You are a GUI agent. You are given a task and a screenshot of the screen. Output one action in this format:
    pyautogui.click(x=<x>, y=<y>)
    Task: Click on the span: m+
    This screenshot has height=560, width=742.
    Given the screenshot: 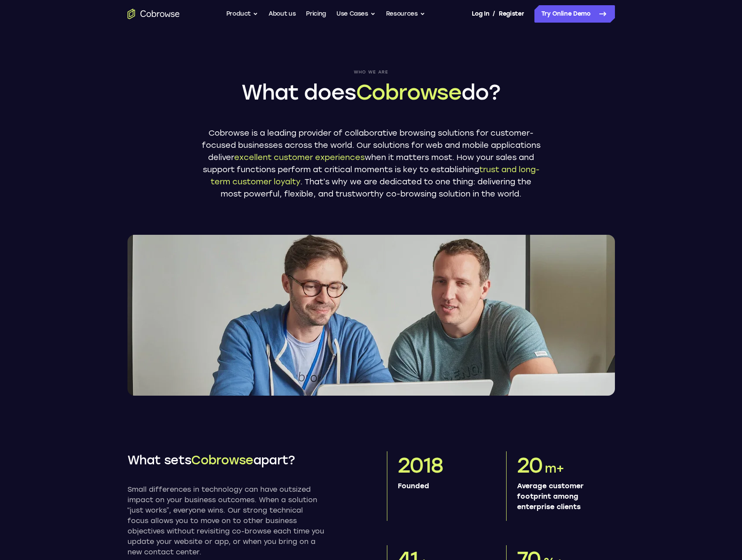 What is the action you would take?
    pyautogui.click(x=554, y=469)
    